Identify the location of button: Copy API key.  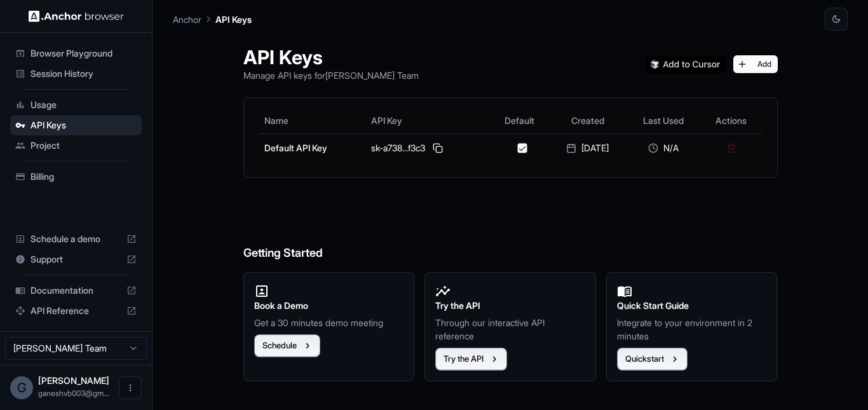
(438, 148).